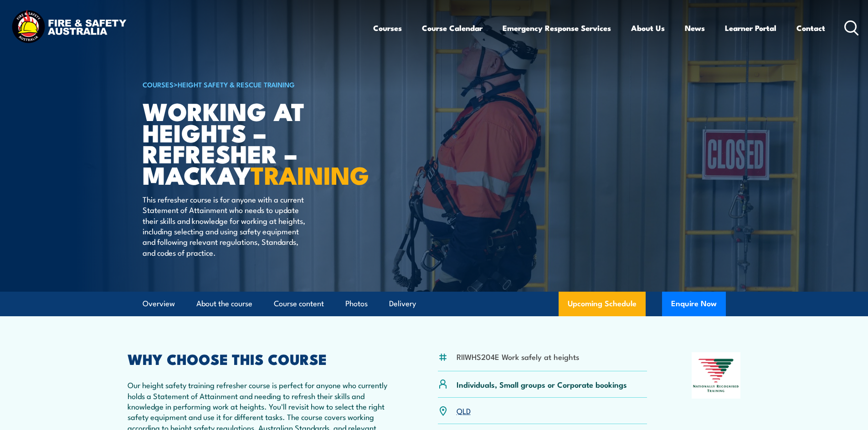  I want to click on a: Emergency Response Services, so click(556, 28).